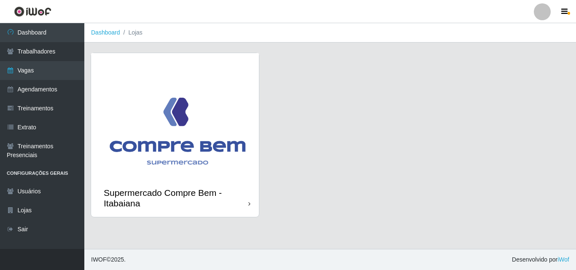  What do you see at coordinates (330, 33) in the screenshot?
I see `nav: breadcrumb` at bounding box center [330, 33].